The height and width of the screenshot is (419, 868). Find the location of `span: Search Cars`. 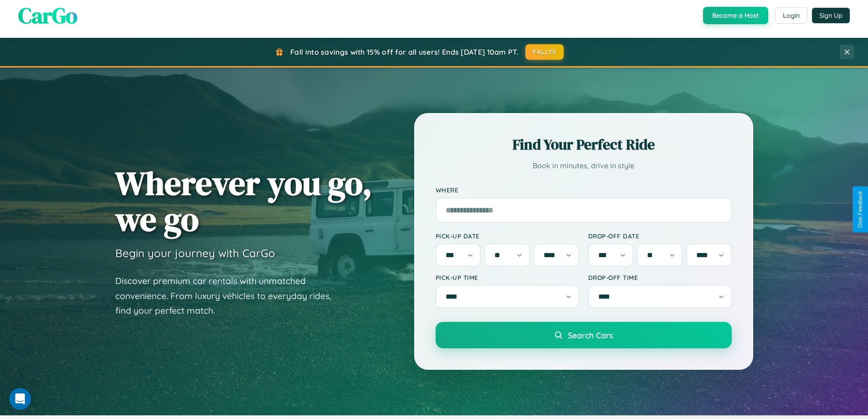

span: Search Cars is located at coordinates (590, 335).